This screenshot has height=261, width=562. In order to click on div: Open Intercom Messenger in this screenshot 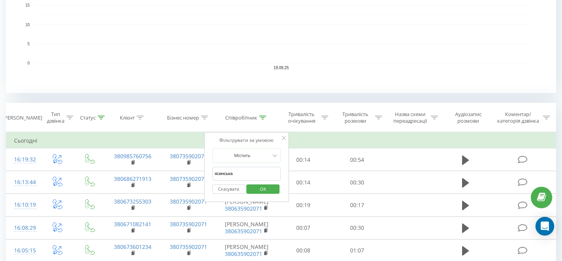, I will do `click(545, 226)`.